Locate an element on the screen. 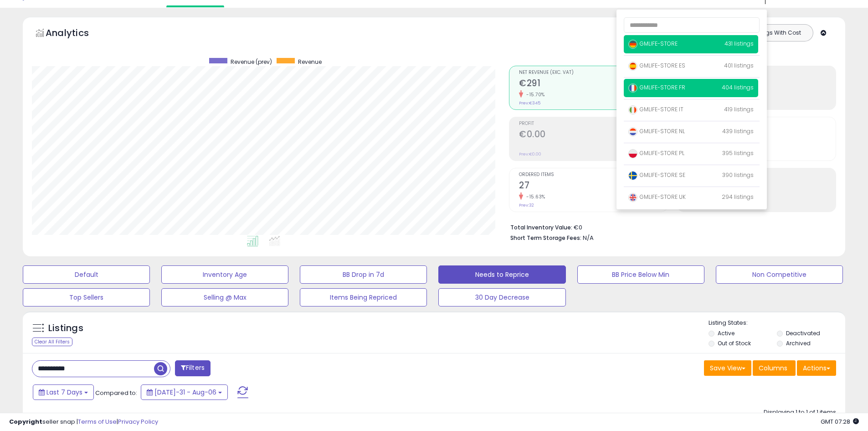  div: Displaying 1 to 1 of 1 items is located at coordinates (800, 413).